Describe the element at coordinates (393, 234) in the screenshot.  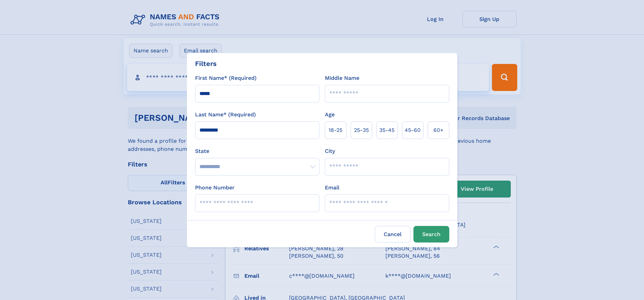
I see `label: Cancel` at that location.